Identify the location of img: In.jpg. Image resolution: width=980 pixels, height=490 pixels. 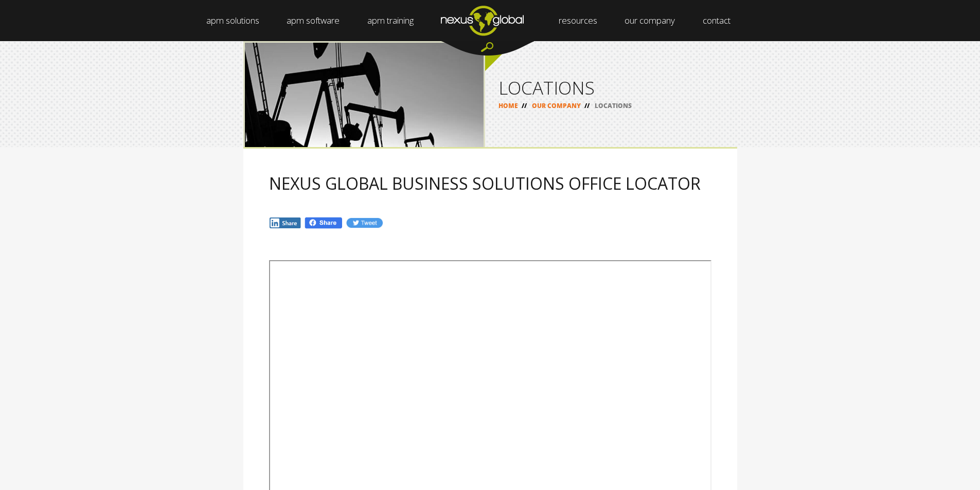
(285, 223).